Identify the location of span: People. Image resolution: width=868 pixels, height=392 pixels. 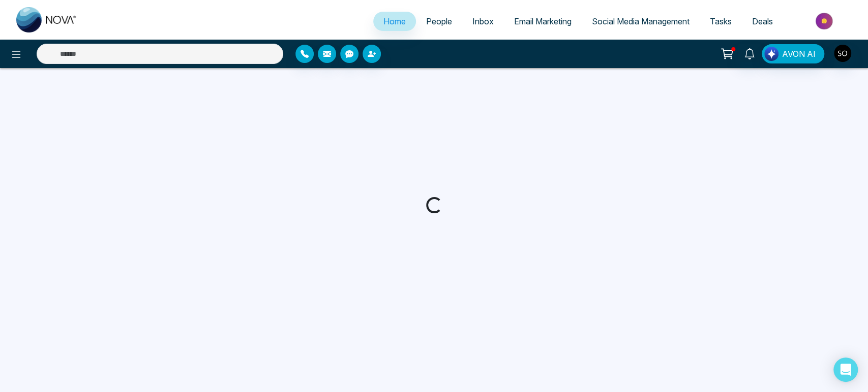
(439, 21).